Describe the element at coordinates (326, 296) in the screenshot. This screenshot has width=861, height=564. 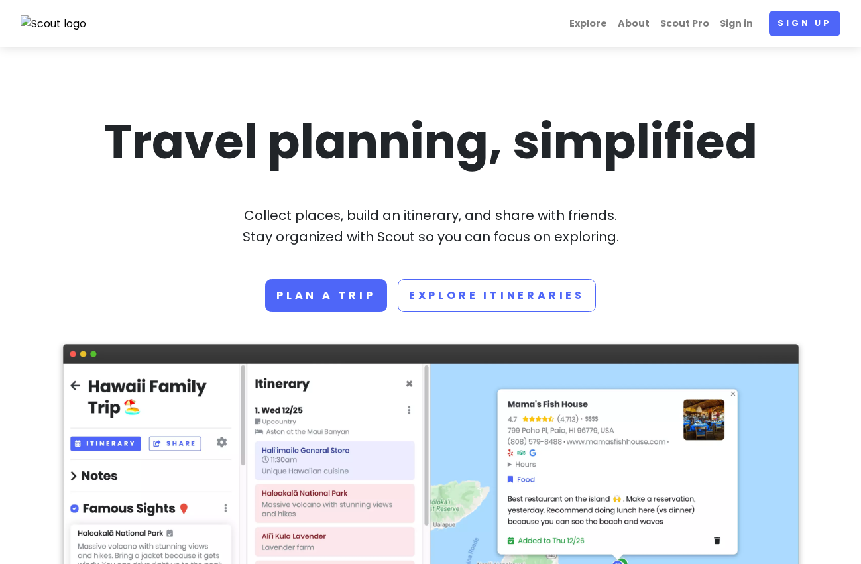
I see `a: Plan a trip` at that location.